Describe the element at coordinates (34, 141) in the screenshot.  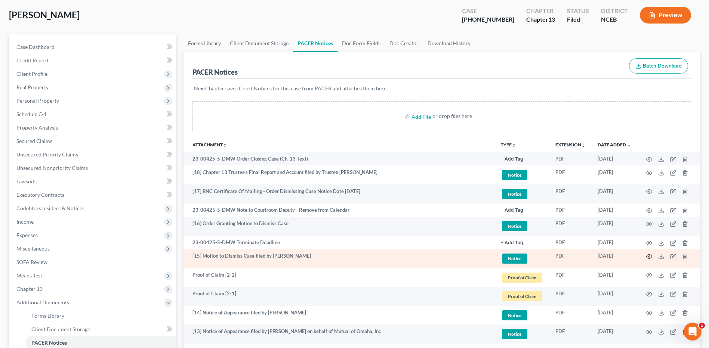
I see `span: Secured Claims` at that location.